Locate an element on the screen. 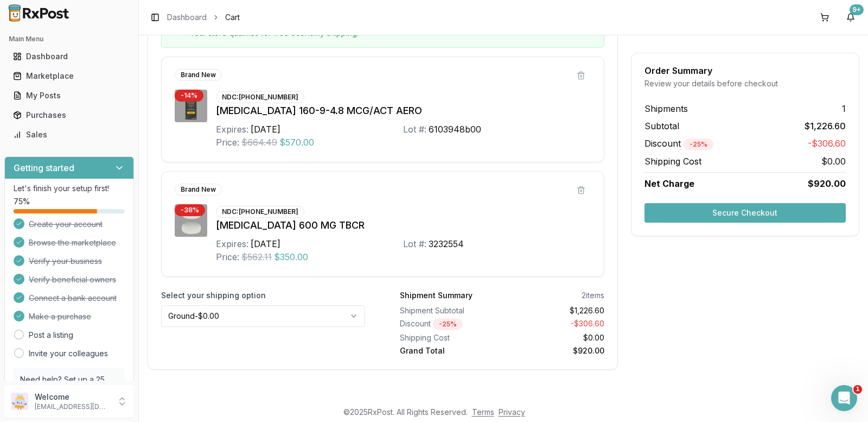  nav: breadcrumb is located at coordinates (204, 18).